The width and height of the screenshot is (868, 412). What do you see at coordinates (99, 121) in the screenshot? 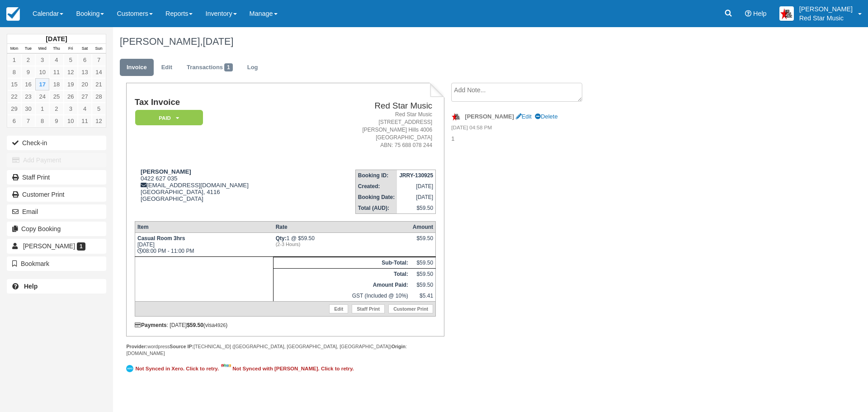
I see `a: 12` at bounding box center [99, 121].